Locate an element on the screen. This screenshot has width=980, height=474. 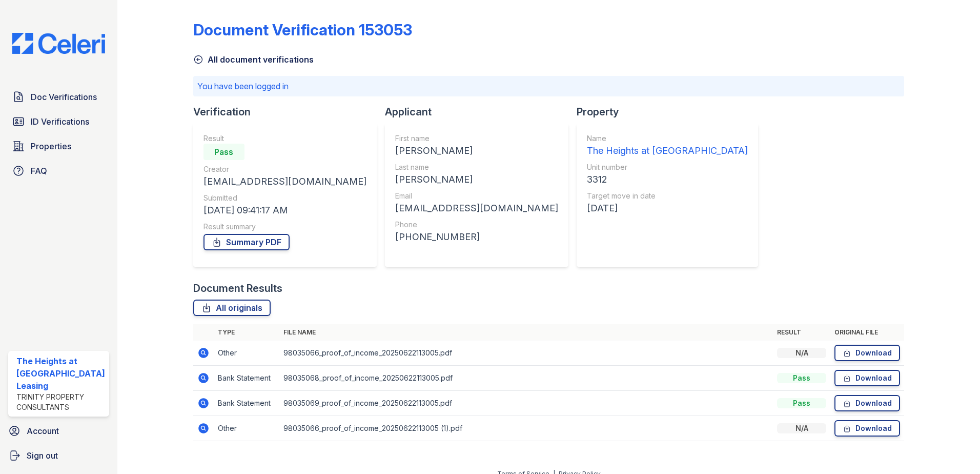
div: First name is located at coordinates (476, 139).